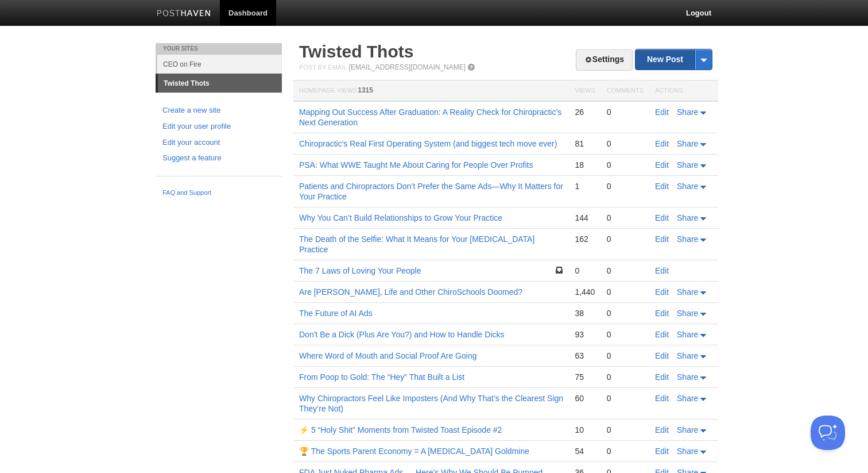 This screenshot has width=868, height=473. What do you see at coordinates (428, 143) in the screenshot?
I see `a: Chiropractic's Real First Operating System (and biggest tech move ever)` at bounding box center [428, 143].